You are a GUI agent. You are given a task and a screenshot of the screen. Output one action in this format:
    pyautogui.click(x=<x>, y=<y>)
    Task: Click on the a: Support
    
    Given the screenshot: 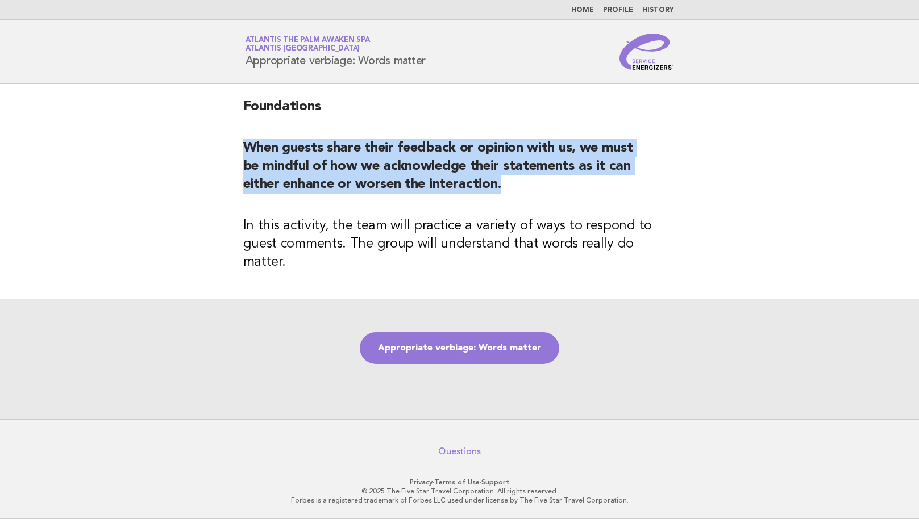 What is the action you would take?
    pyautogui.click(x=495, y=482)
    